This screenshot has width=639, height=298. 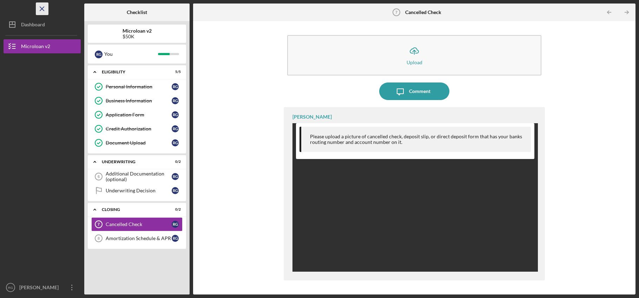 I want to click on a: 7Cancelled CheckRG, so click(x=137, y=224).